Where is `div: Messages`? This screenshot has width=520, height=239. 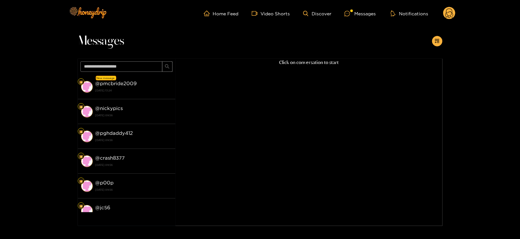 div: Messages is located at coordinates (360, 13).